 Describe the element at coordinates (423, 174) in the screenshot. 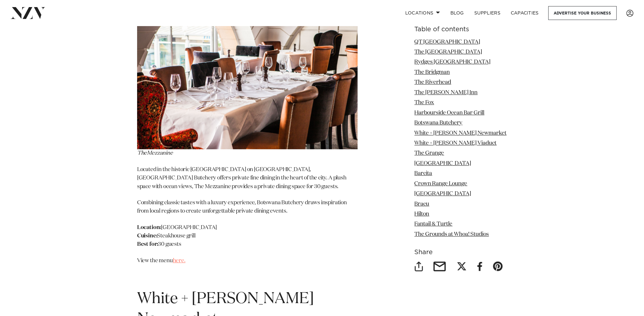

I see `a: Barcita` at that location.